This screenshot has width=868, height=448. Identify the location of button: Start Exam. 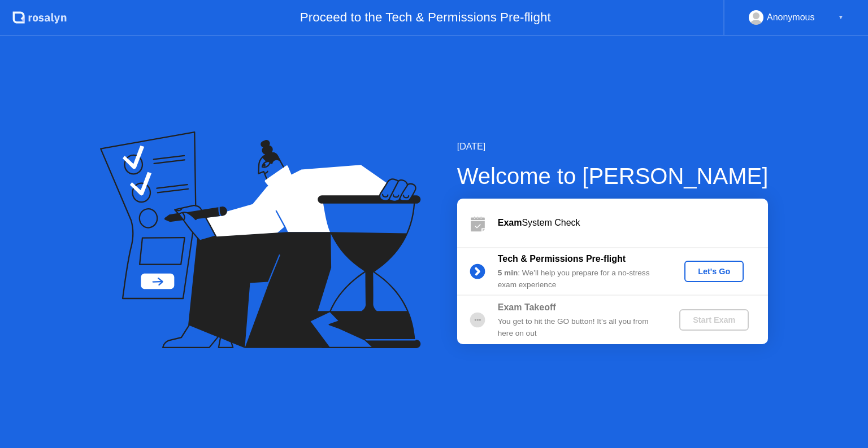
(714, 320).